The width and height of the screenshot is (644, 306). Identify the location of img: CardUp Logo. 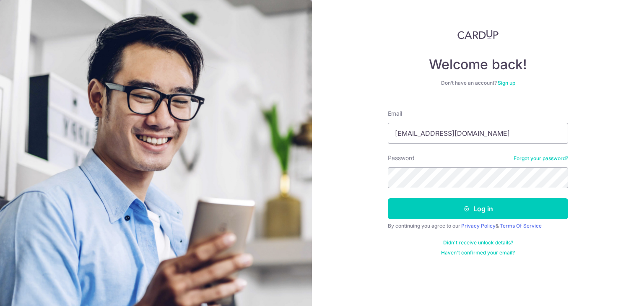
(478, 34).